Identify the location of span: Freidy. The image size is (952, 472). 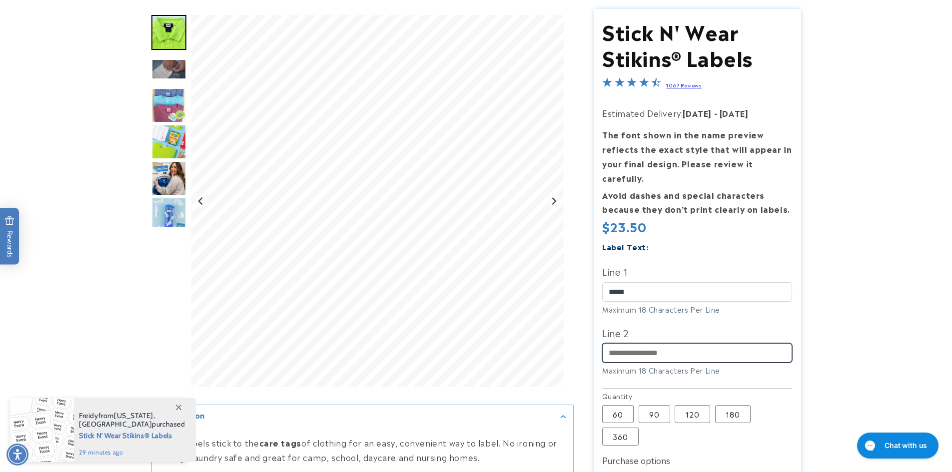
(88, 416).